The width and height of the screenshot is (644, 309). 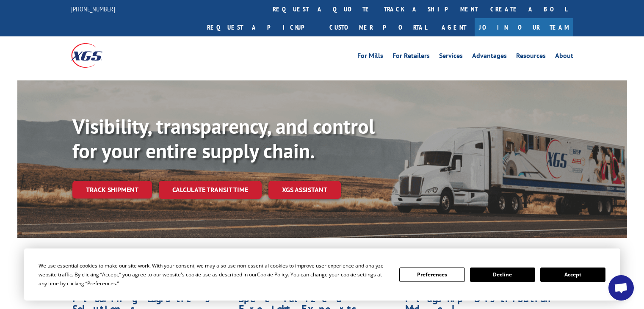 What do you see at coordinates (451, 57) in the screenshot?
I see `a: Services` at bounding box center [451, 57].